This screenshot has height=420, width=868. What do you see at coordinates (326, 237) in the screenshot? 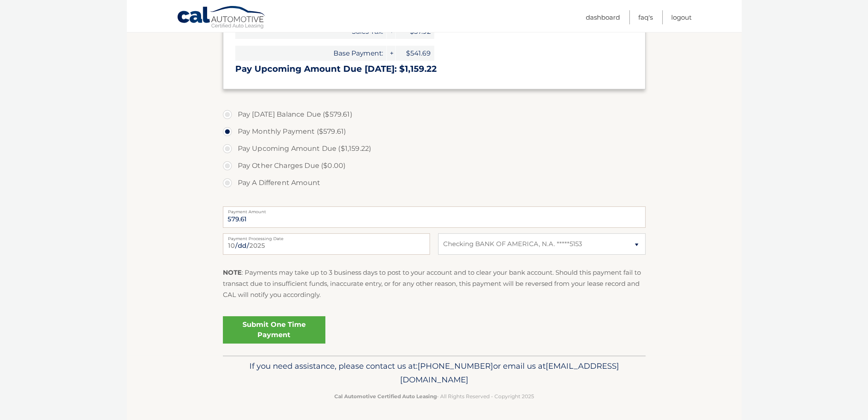
I see `label: Payment Processing Date` at bounding box center [326, 237].